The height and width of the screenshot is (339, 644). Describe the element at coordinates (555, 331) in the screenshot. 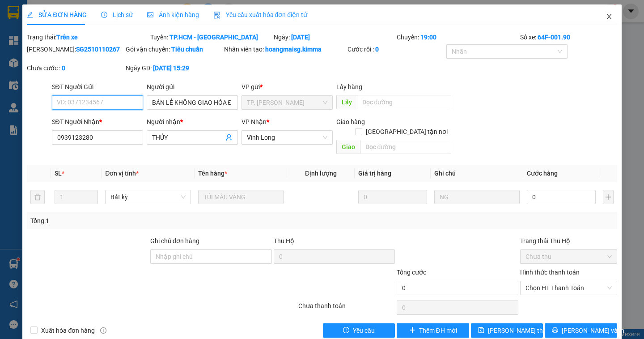

I see `span: printer` at that location.